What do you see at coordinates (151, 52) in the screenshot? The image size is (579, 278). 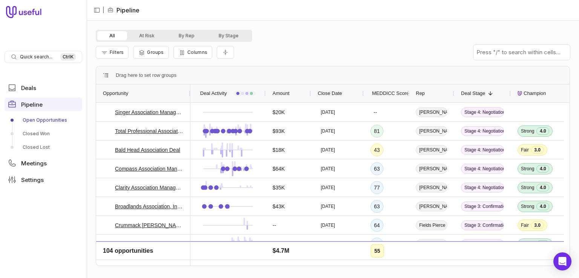 I see `button: Group Pipeline` at bounding box center [151, 52].